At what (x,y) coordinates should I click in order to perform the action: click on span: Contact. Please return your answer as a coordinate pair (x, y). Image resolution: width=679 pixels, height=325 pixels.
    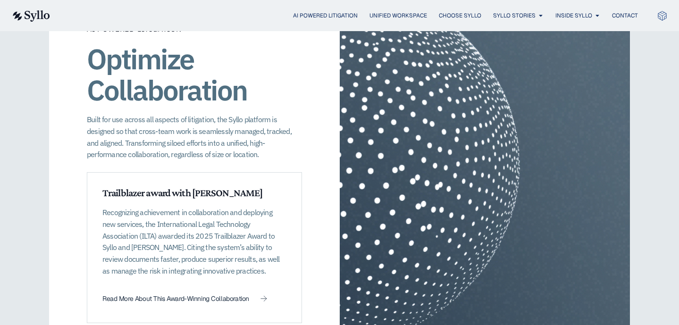
    Looking at the image, I should click on (624, 16).